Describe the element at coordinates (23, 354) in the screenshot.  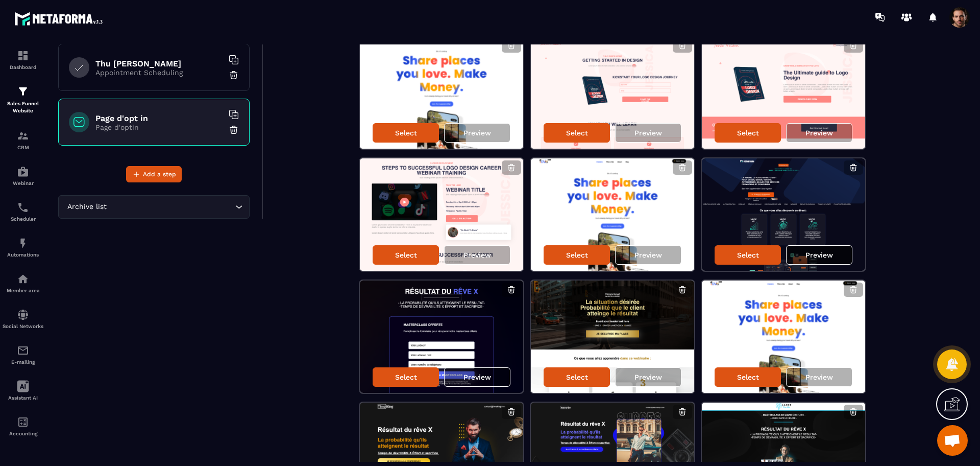
I see `a: emailemailE-mailing` at that location.